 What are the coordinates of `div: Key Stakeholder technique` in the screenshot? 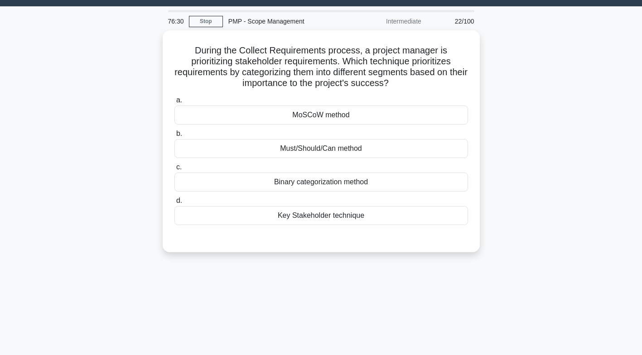 It's located at (321, 216).